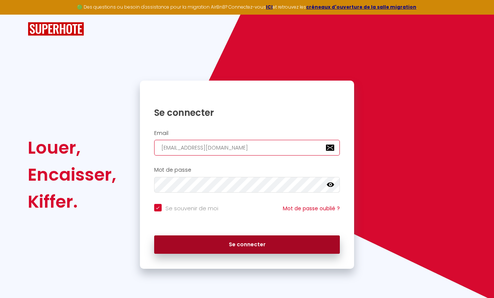  I want to click on div: Louer,, so click(72, 148).